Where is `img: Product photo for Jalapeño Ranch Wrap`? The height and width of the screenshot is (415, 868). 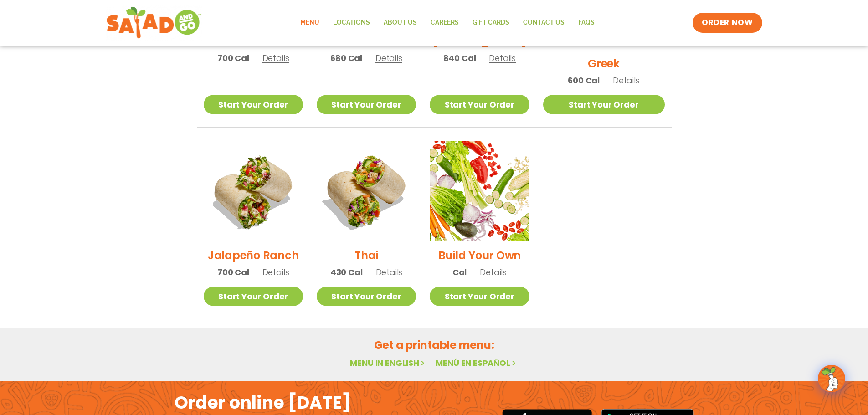 img: Product photo for Jalapeño Ranch Wrap is located at coordinates (253, 191).